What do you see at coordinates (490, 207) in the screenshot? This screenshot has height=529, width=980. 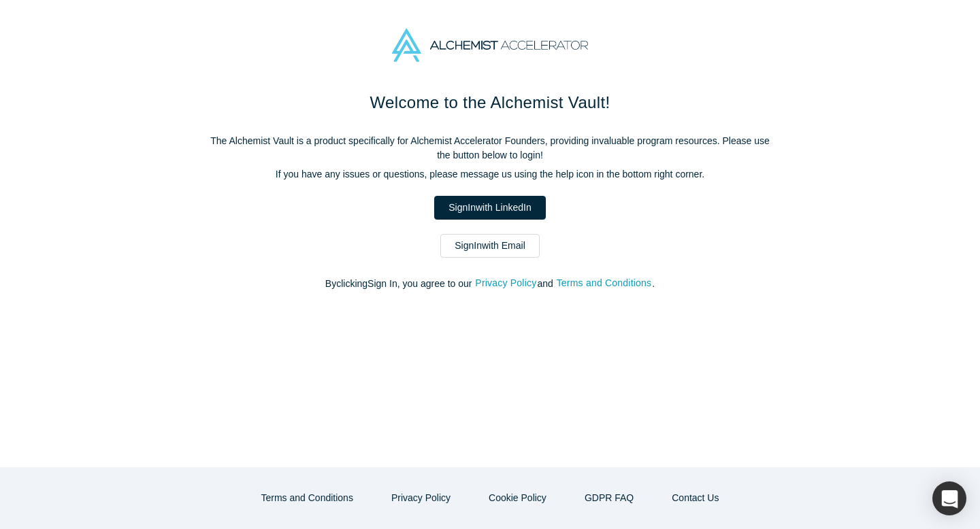 I see `a: SignInwith LinkedIn` at bounding box center [490, 207].